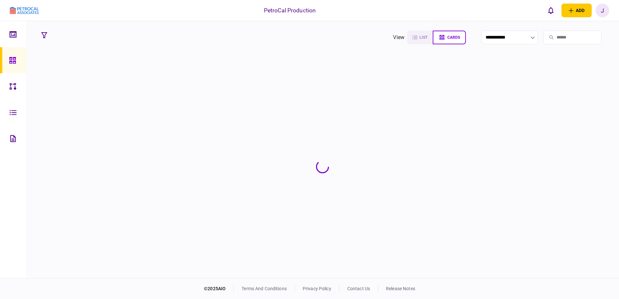 This screenshot has height=299, width=619. I want to click on button: list, so click(420, 37).